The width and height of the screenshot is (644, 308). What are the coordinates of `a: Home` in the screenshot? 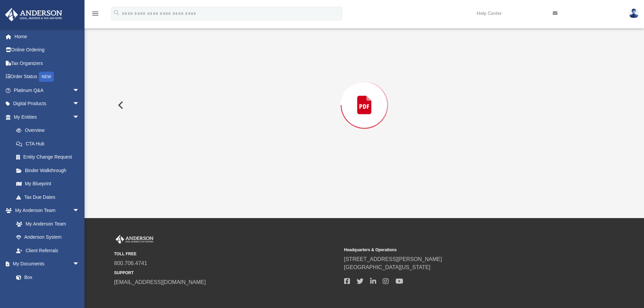 It's located at (47, 37).